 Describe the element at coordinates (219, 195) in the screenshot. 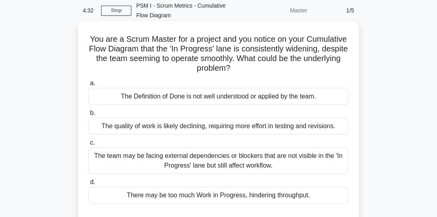

I see `div: There may be too much Work in Progress, hindering throughput.` at that location.